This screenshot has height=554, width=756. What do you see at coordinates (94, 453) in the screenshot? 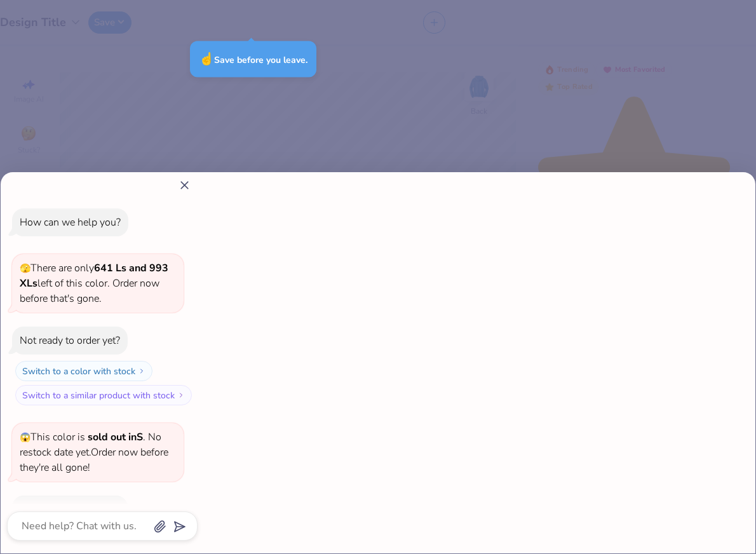
I see `span: This color is . No restock date yet. Order now before they're all gone!` at bounding box center [94, 453].